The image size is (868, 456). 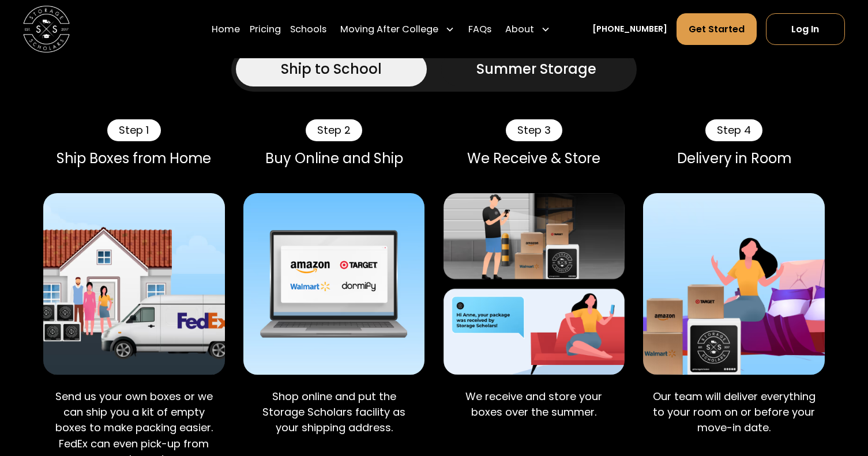 I want to click on div: Ship Boxes from Home, so click(x=134, y=158).